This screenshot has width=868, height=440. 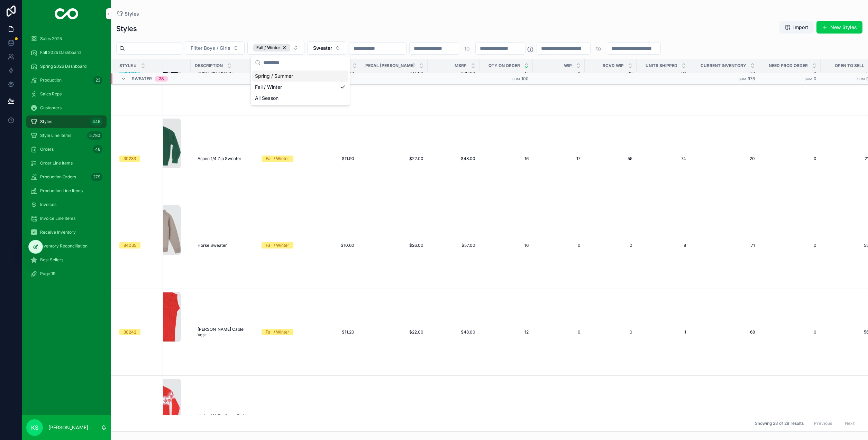 What do you see at coordinates (129, 245) in the screenshot?
I see `div: 84035` at bounding box center [129, 245].